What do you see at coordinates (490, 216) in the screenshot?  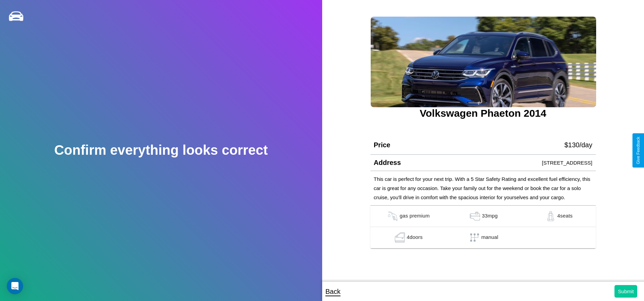 I see `p: 33 mpg` at bounding box center [490, 216].